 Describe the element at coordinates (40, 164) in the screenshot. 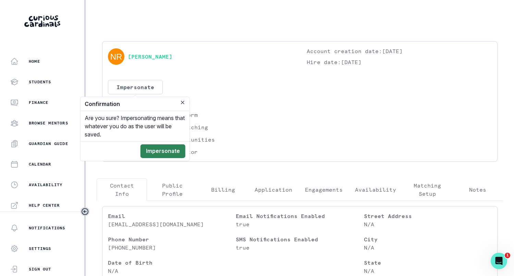

I see `p: Calendar` at that location.